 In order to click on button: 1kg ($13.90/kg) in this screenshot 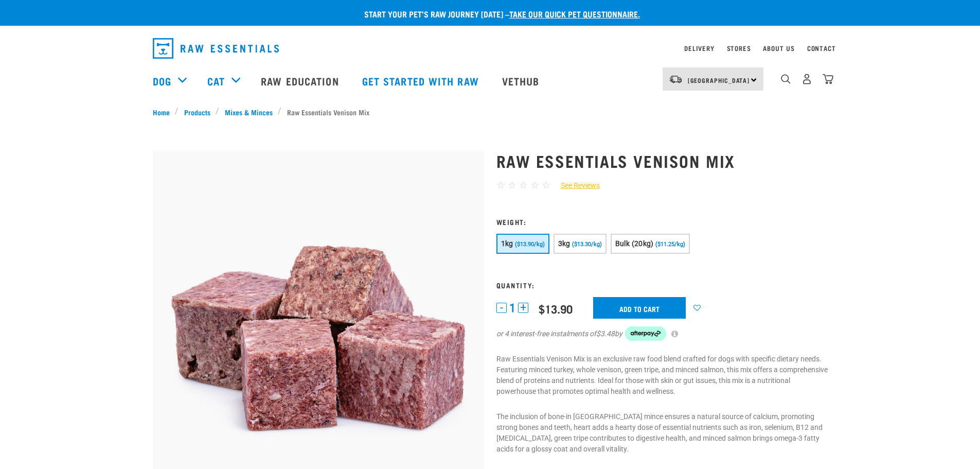, I will do `click(523, 244)`.